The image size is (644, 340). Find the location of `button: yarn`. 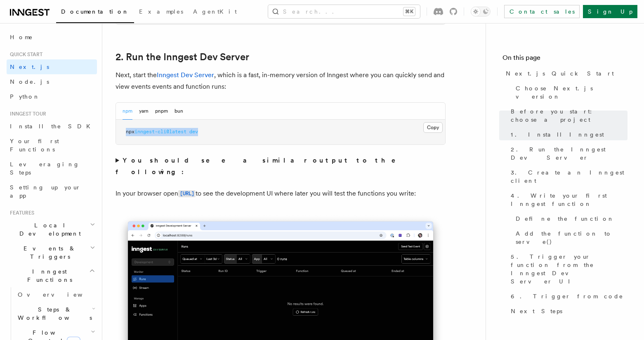

button: yarn is located at coordinates (144, 111).